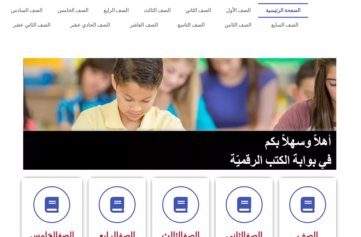  Describe the element at coordinates (116, 10) in the screenshot. I see `a: الصف الرابع` at that location.